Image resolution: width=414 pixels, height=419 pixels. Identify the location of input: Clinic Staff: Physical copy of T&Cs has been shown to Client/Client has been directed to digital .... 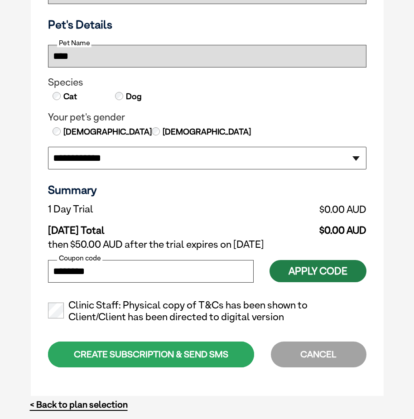
(56, 310).